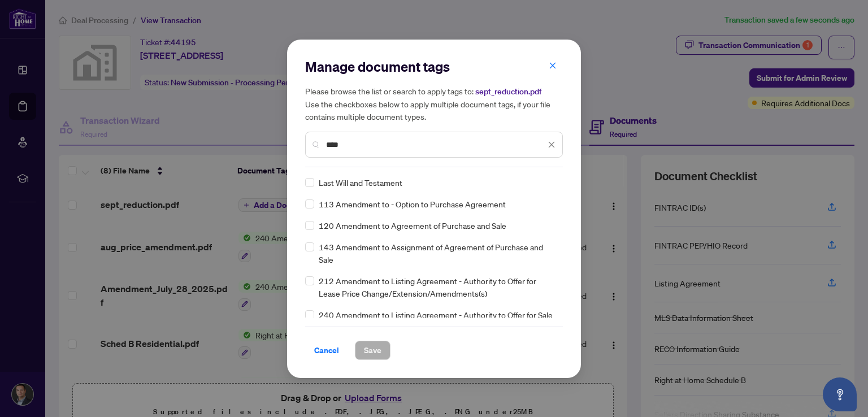 Image resolution: width=868 pixels, height=417 pixels. I want to click on button: Open asap, so click(840, 394).